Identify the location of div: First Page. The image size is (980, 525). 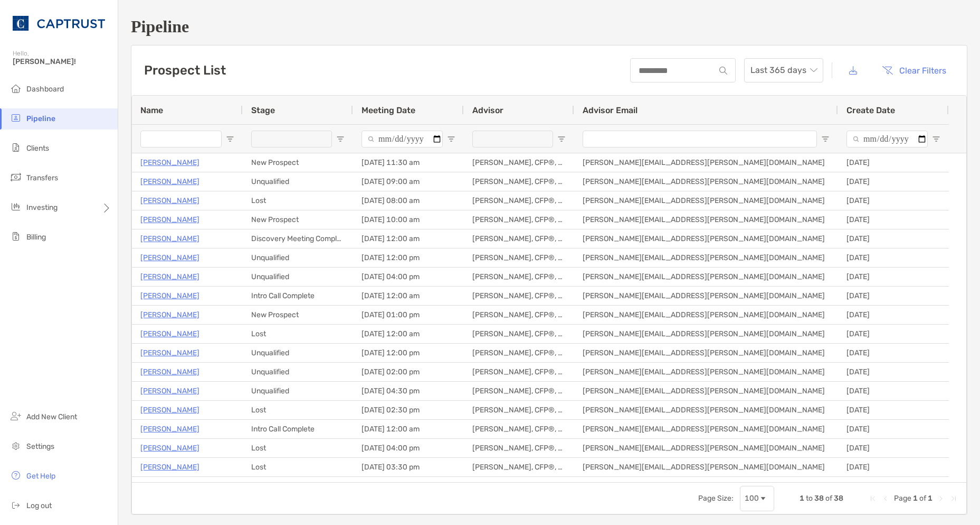
(873, 498).